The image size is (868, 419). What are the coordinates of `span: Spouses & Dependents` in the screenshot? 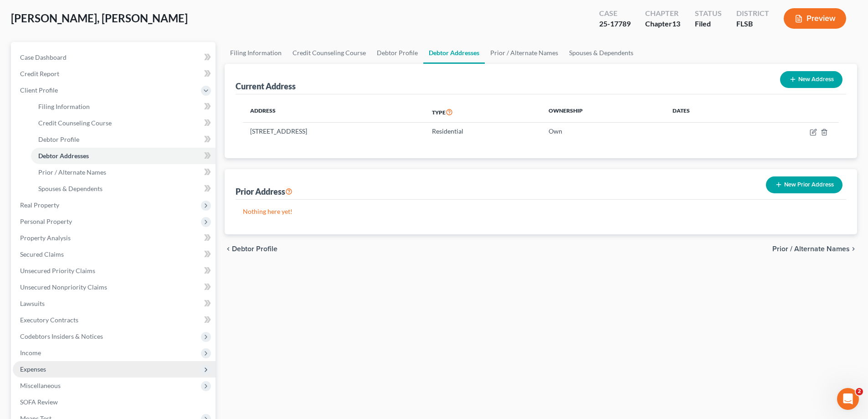 It's located at (70, 189).